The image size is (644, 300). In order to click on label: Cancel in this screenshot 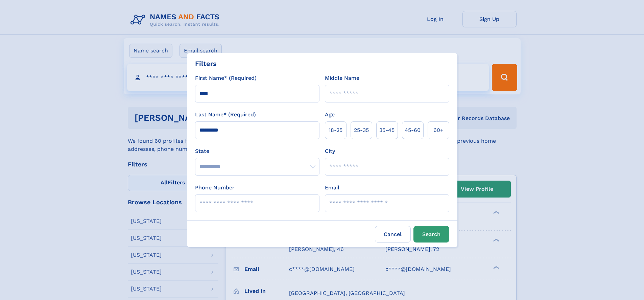, I will do `click(393, 234)`.